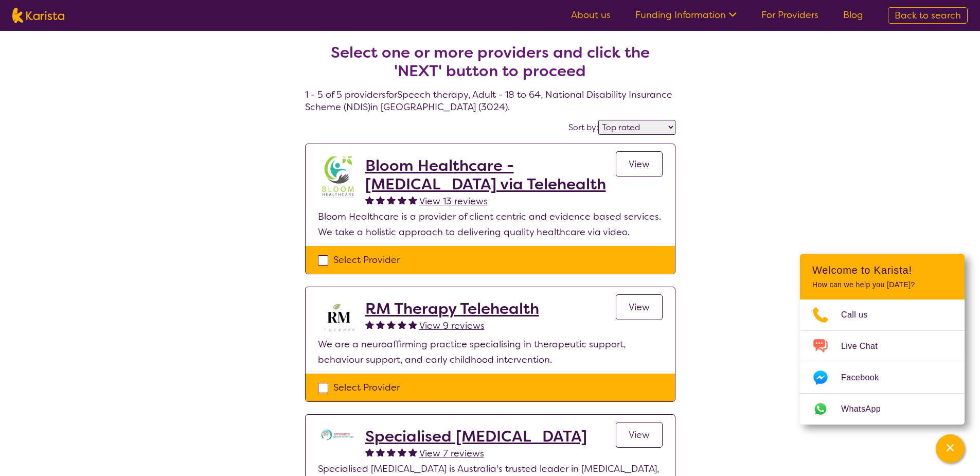 This screenshot has width=980, height=476. Describe the element at coordinates (452, 308) in the screenshot. I see `a: RM Therapy Telehealth` at that location.